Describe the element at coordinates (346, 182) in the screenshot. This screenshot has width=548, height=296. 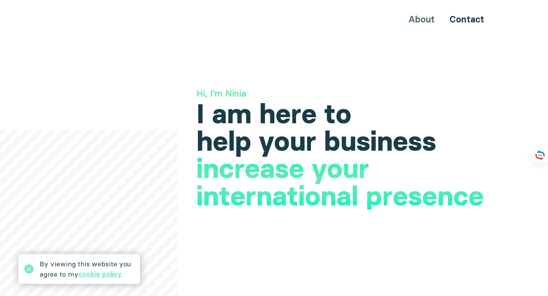
I see `h1: increase your international presence` at that location.